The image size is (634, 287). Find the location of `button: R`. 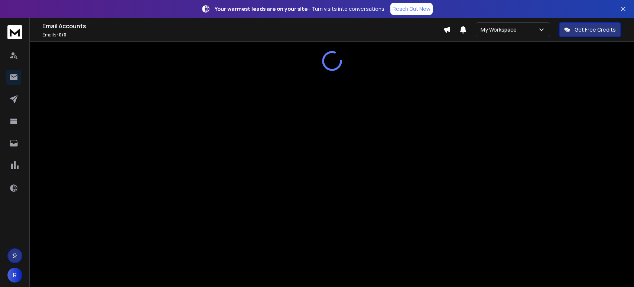

button: R is located at coordinates (15, 275).